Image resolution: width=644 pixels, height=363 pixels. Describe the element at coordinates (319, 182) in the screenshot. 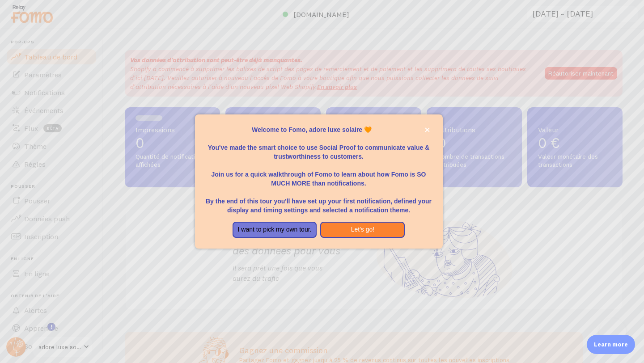

I see `div: Welcome to Fomo, adore luxe solaire 🧡You&amp;#39;ve made the smart choice to use Social Proof to ...` at that location.